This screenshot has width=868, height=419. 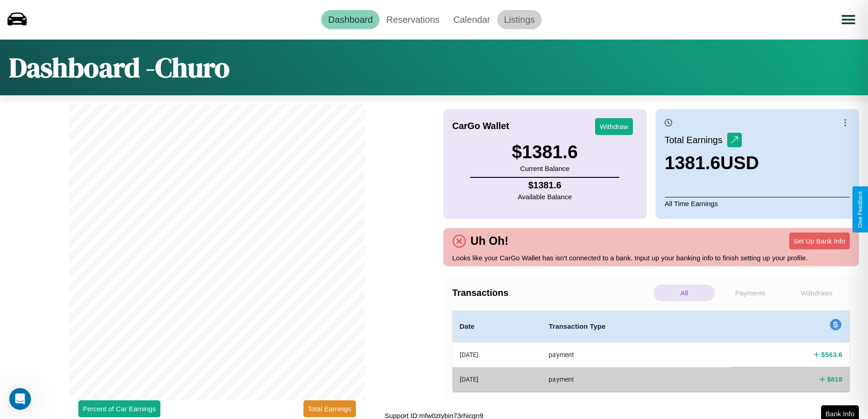 I want to click on h4: $ 563.6, so click(x=832, y=355).